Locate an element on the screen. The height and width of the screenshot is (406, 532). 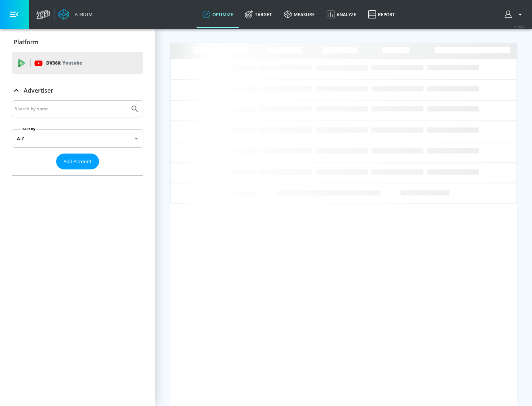
a: Target is located at coordinates (258, 15).